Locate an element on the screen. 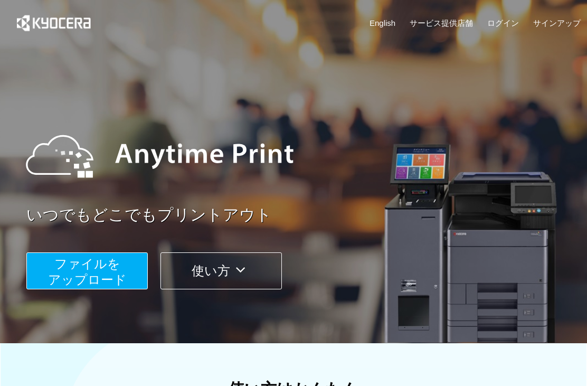  button: ファイルを​​アップロード is located at coordinates (87, 271).